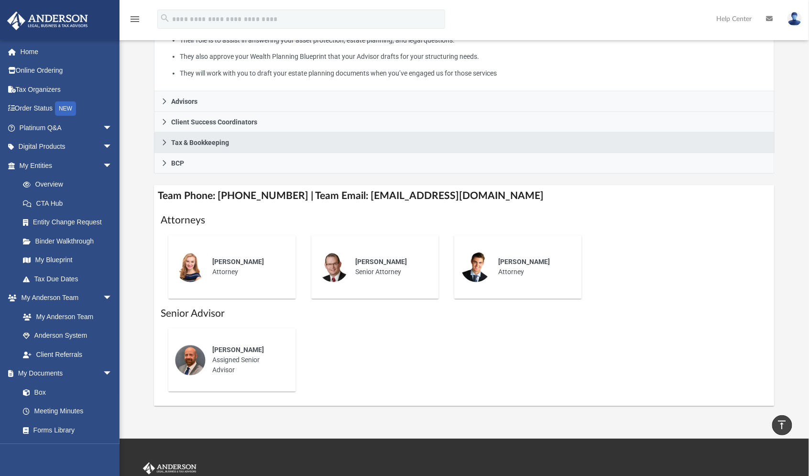 Image resolution: width=809 pixels, height=476 pixels. Describe the element at coordinates (782, 425) in the screenshot. I see `i: vertical_align_top` at that location.